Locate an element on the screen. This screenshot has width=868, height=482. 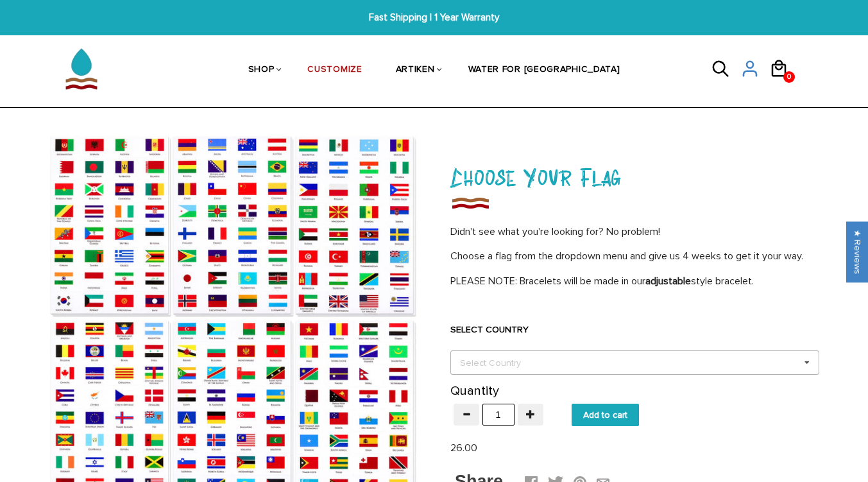
p: Didn't see what you're looking for? No problem! is located at coordinates (634, 231).